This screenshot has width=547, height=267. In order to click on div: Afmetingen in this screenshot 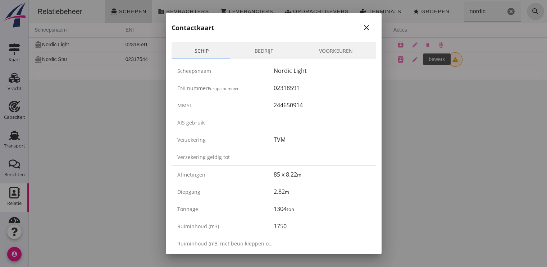, I will do `click(225, 175)`.